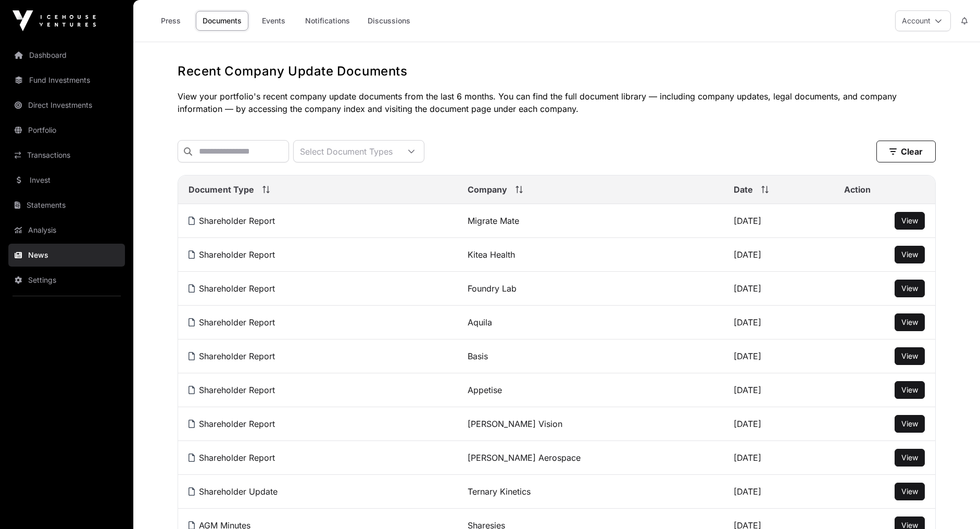  What do you see at coordinates (171, 21) in the screenshot?
I see `a: Press` at bounding box center [171, 21].